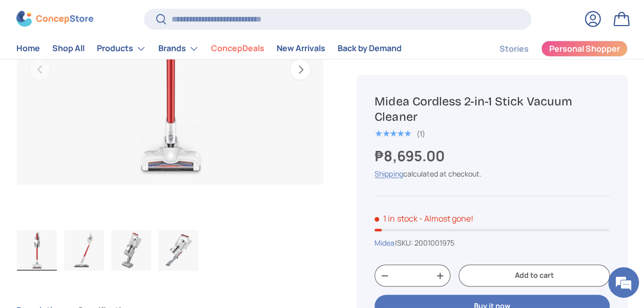  I want to click on a: Stories, so click(514, 49).